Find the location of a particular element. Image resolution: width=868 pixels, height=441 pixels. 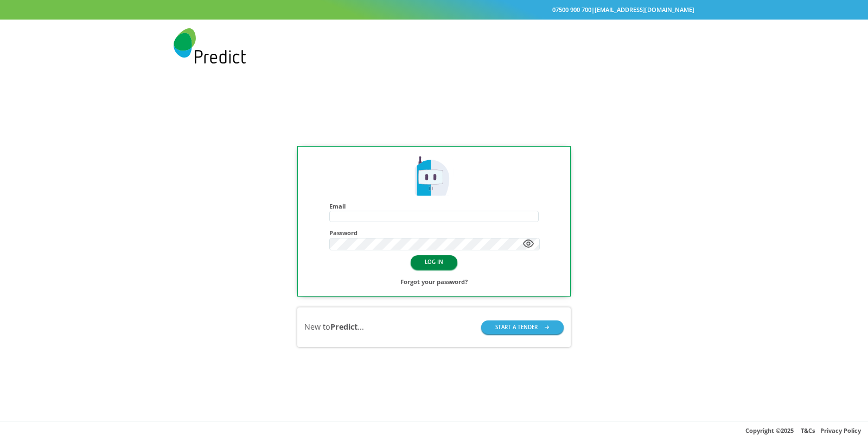

h2: Forgot your password? is located at coordinates (434, 282).